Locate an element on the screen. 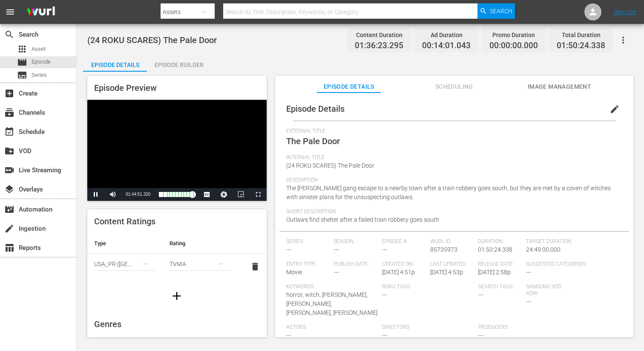 The height and width of the screenshot is (351, 644). span: Channels is located at coordinates (9, 112).